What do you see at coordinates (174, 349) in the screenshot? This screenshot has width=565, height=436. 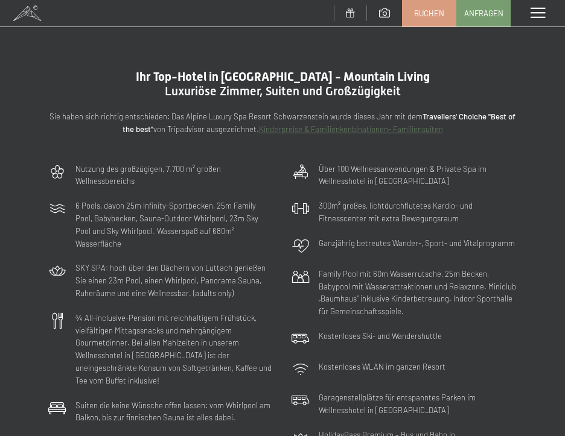 I see `p: ¾ All-inclusive-Pension mit reichhaltigem Frühstück, vielfältigen Mittagssnacks und mehrgängigem ...` at bounding box center [174, 349].